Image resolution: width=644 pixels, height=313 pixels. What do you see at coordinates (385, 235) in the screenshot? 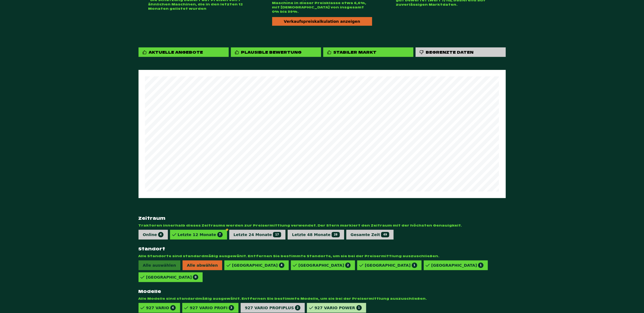
I see `span: 49` at bounding box center [385, 235].